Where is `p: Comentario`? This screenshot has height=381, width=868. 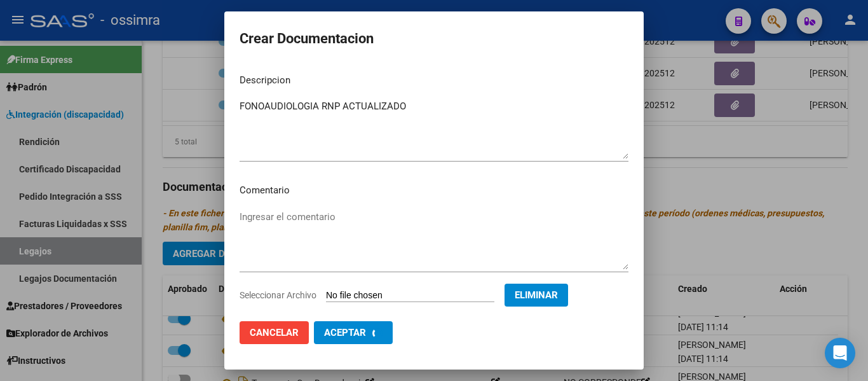 p: Comentario is located at coordinates (434, 190).